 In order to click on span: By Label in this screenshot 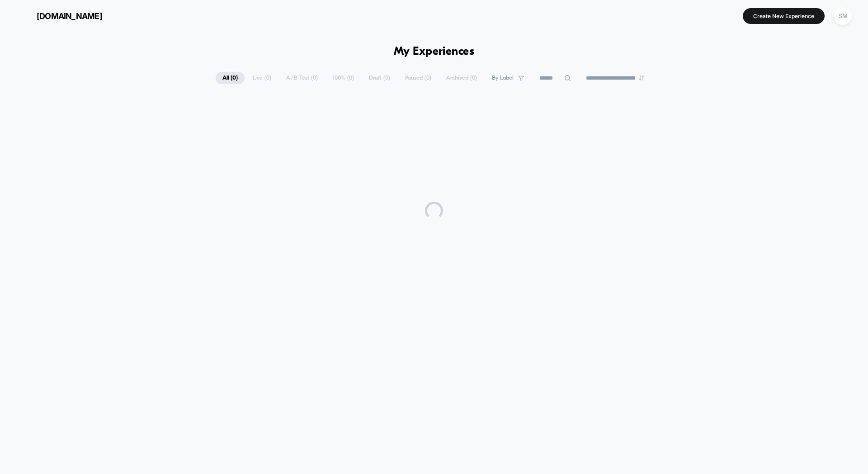, I will do `click(503, 78)`.